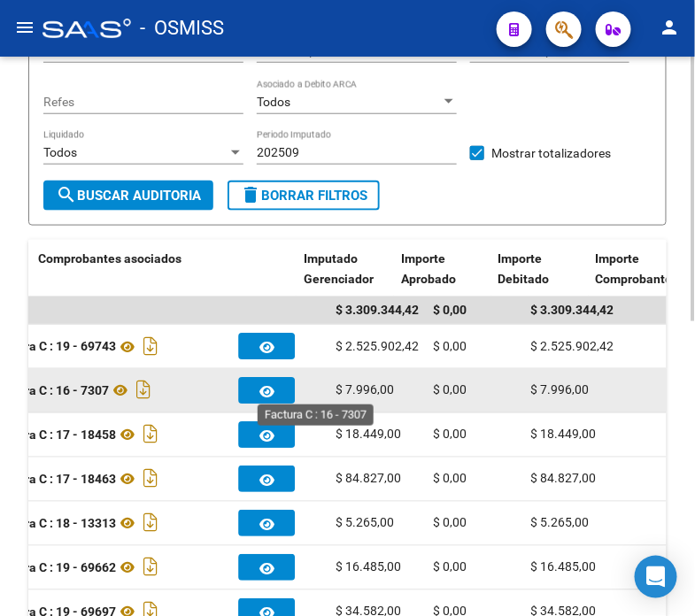 This screenshot has width=695, height=616. I want to click on button: Borrar Filtros, so click(304, 195).